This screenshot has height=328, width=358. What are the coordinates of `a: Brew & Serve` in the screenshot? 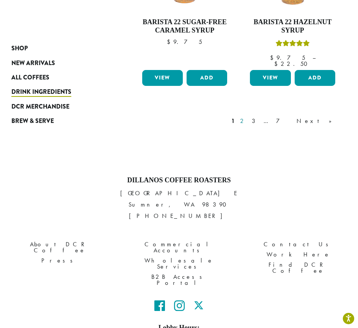 It's located at (59, 121).